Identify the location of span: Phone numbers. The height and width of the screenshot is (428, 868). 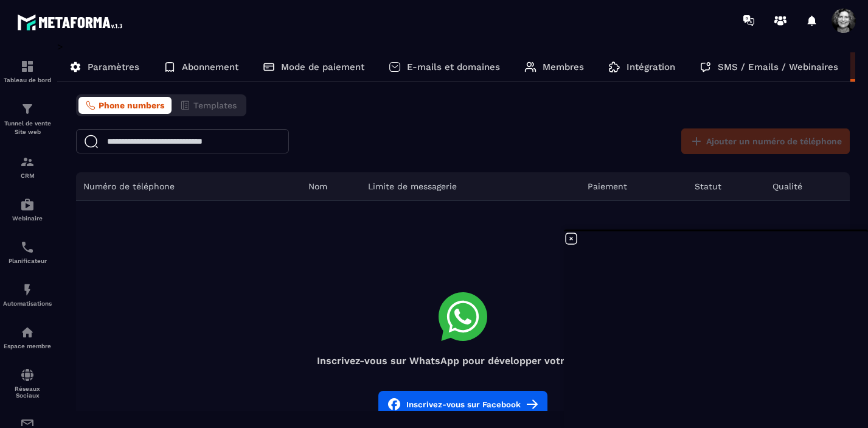
(131, 105).